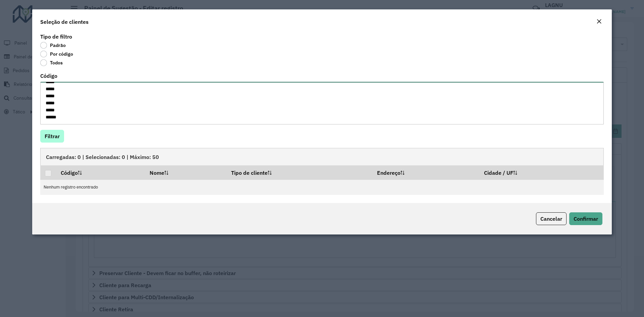  Describe the element at coordinates (300, 173) in the screenshot. I see `th: Tipo de cliente` at that location.